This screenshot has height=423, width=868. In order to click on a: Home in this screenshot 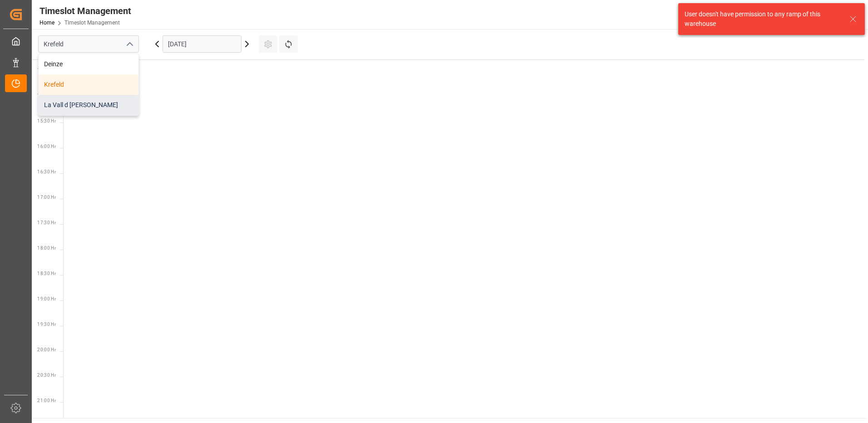, I will do `click(47, 23)`.